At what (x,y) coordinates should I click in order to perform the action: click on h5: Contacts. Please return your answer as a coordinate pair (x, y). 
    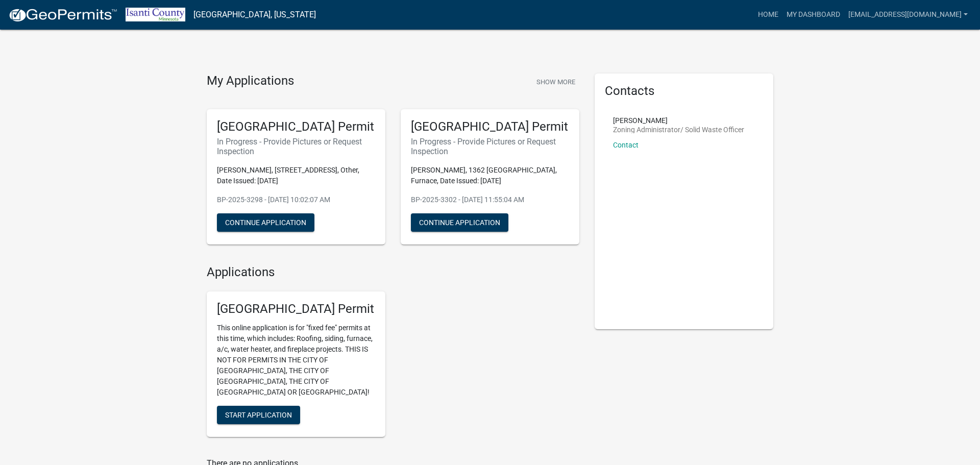
    Looking at the image, I should click on (684, 91).